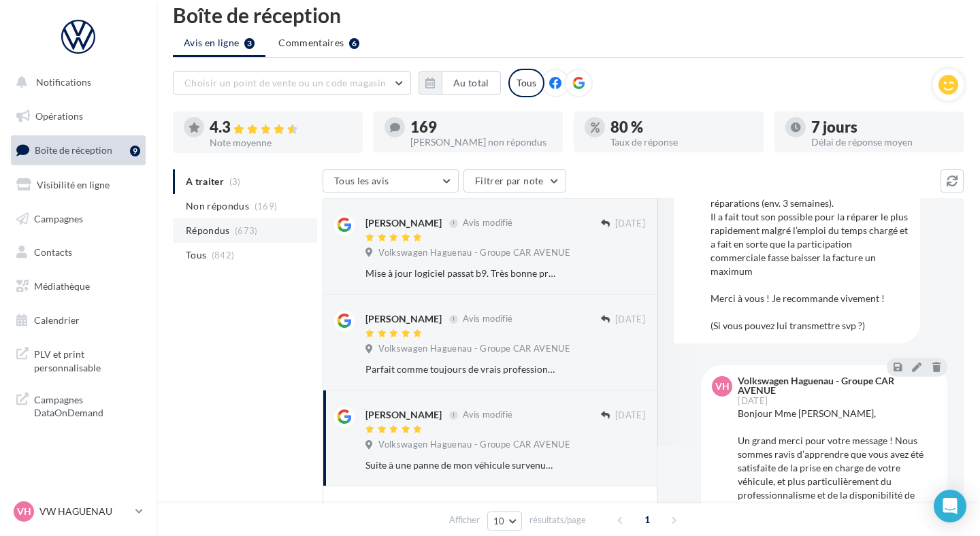 The width and height of the screenshot is (980, 536). Describe the element at coordinates (135, 151) in the screenshot. I see `div: 9` at that location.